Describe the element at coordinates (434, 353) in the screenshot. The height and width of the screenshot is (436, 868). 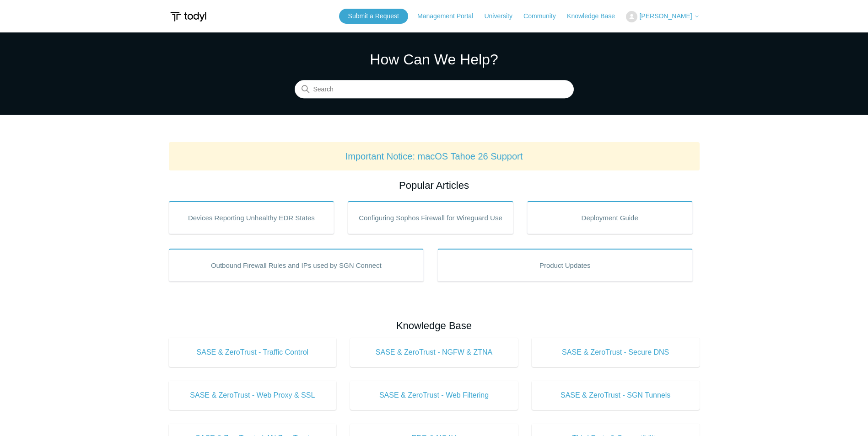
I see `a: SASE & ZeroTrust - NGFW & ZTNA` at that location.